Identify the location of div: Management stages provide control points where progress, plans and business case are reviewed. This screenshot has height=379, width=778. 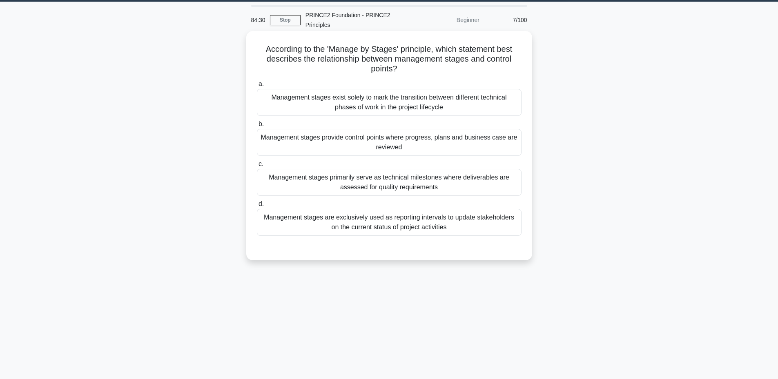
(389, 142).